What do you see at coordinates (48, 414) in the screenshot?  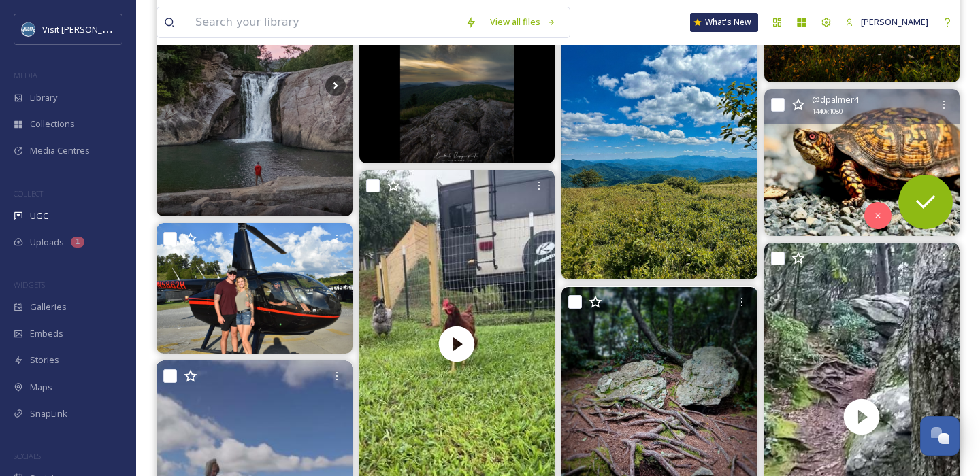 I see `span: SnapLink` at bounding box center [48, 414].